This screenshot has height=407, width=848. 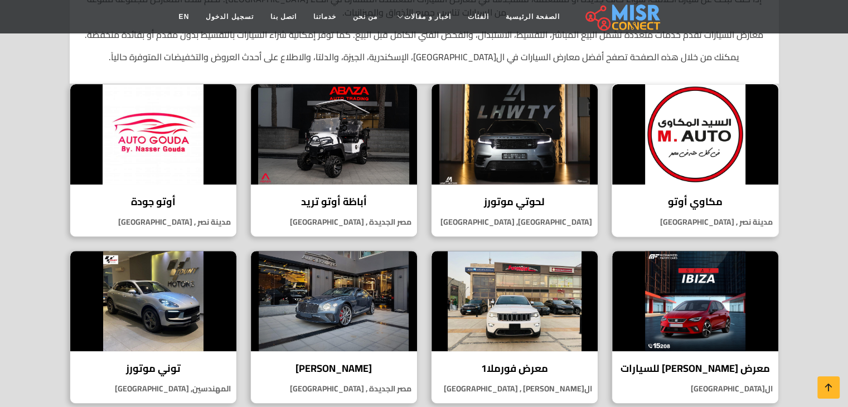 What do you see at coordinates (153, 301) in the screenshot?
I see `img: توني موتورز` at bounding box center [153, 301].